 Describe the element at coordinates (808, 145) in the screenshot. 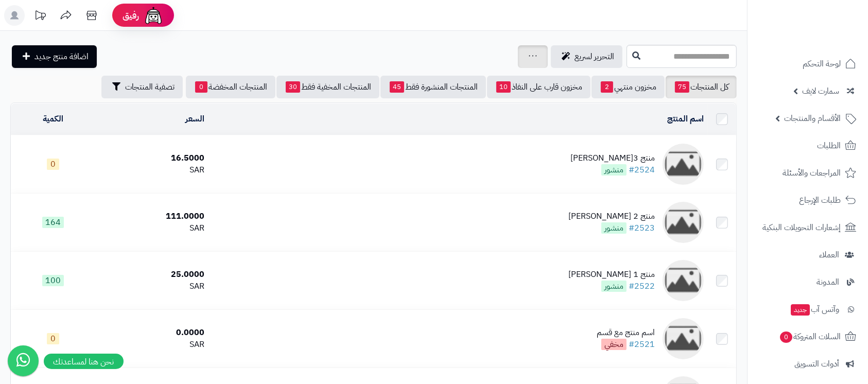

I see `a: الطلبات` at that location.